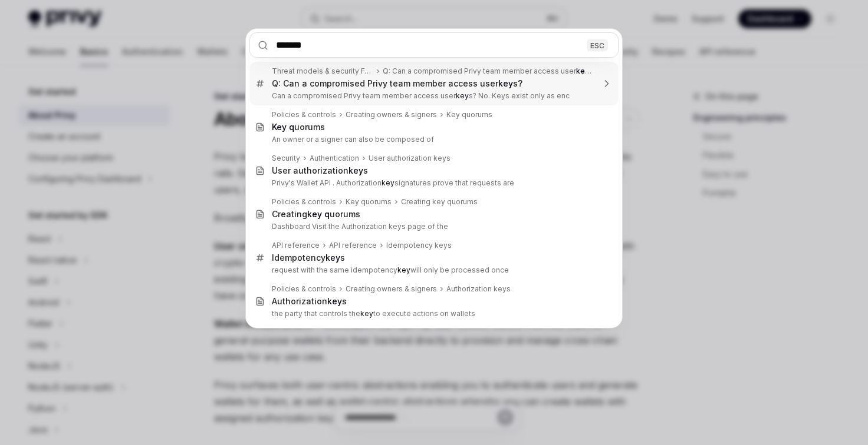 The height and width of the screenshot is (445, 868). I want to click on div: Security, so click(286, 159).